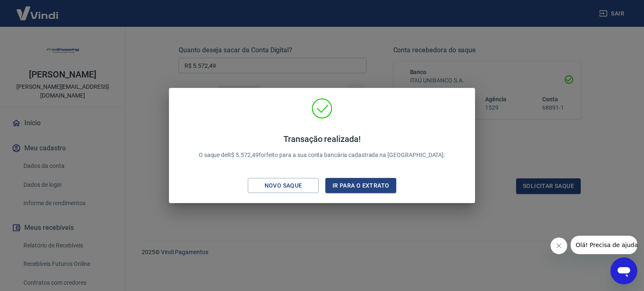 The width and height of the screenshot is (644, 291). What do you see at coordinates (361, 185) in the screenshot?
I see `button: Ir para o extrato` at bounding box center [361, 185].